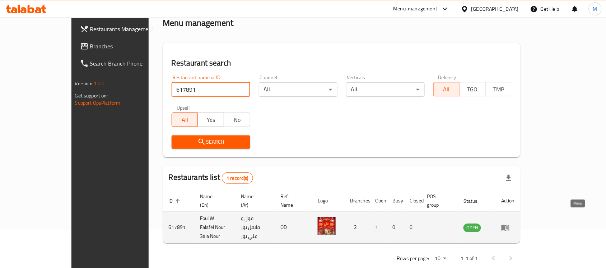 This screenshot has height=268, width=606. I want to click on span: No, so click(237, 120).